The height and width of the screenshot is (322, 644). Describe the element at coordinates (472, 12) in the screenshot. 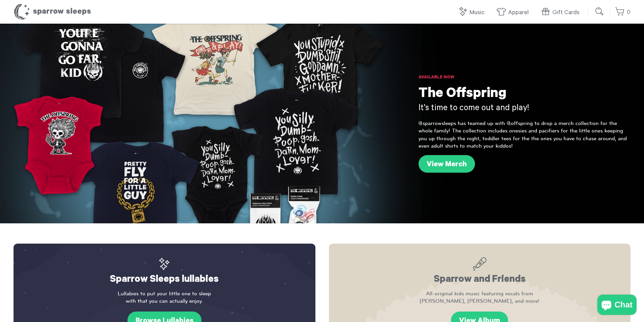

I see `a: Music` at that location.